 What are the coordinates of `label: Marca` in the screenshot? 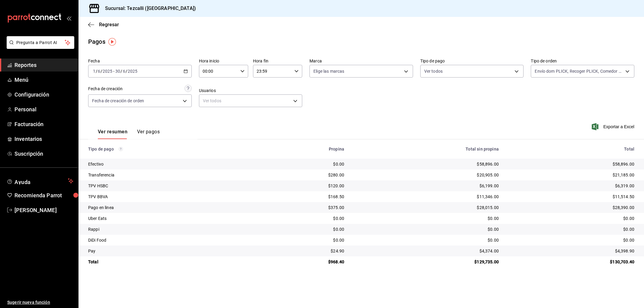 It's located at (361, 61).